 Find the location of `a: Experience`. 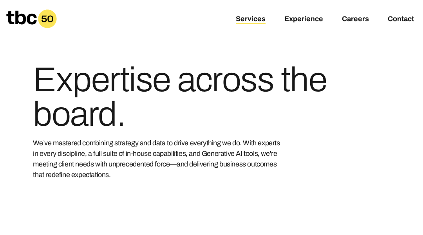

a: Experience is located at coordinates (304, 20).